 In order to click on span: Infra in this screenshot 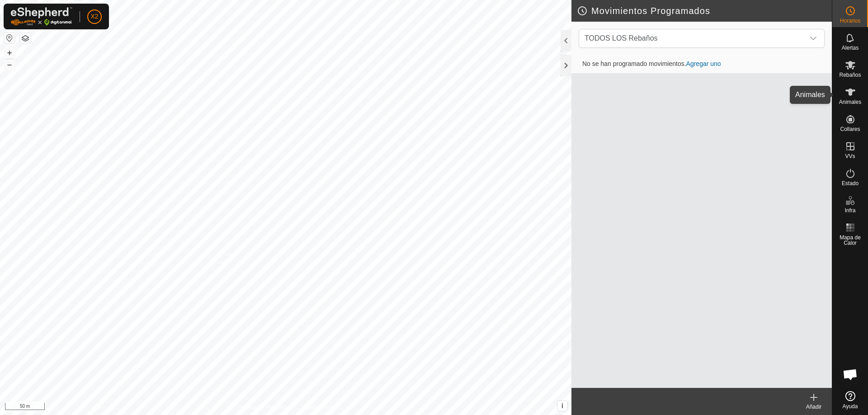, I will do `click(849, 210)`.